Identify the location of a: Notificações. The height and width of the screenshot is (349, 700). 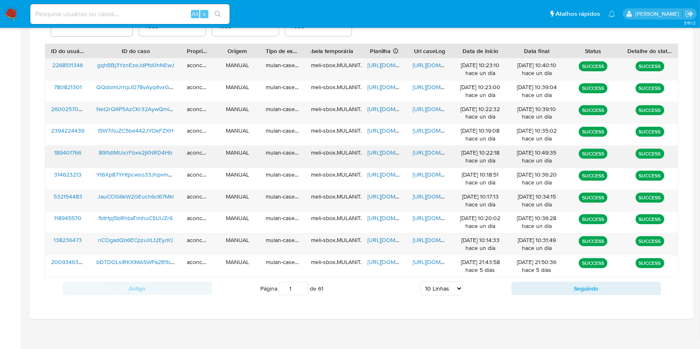
(611, 14).